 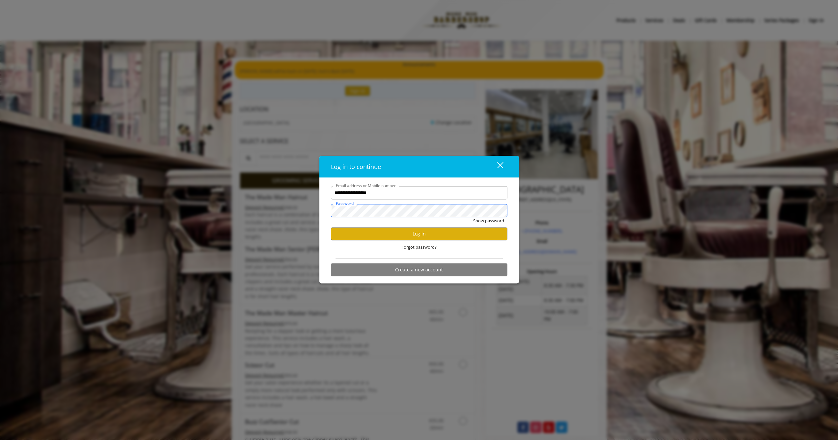 What do you see at coordinates (496, 166) in the screenshot?
I see `button: close dialog` at bounding box center [496, 166].